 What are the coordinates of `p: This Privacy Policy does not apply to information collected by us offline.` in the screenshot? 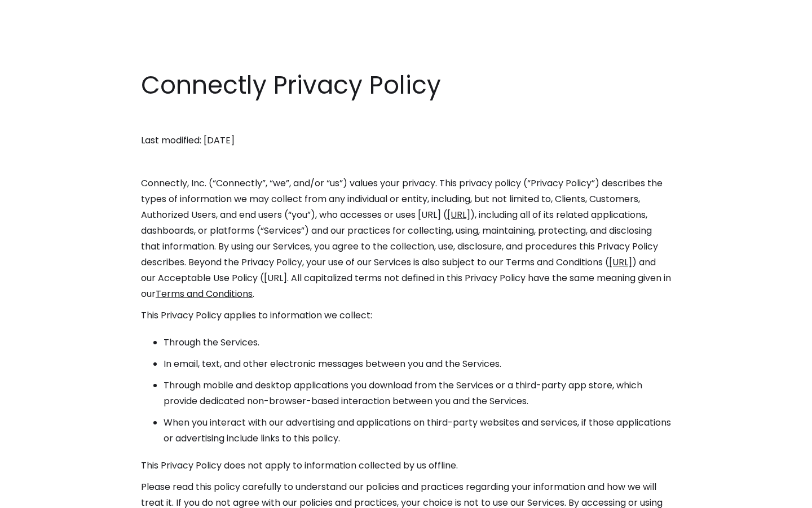 It's located at (406, 466).